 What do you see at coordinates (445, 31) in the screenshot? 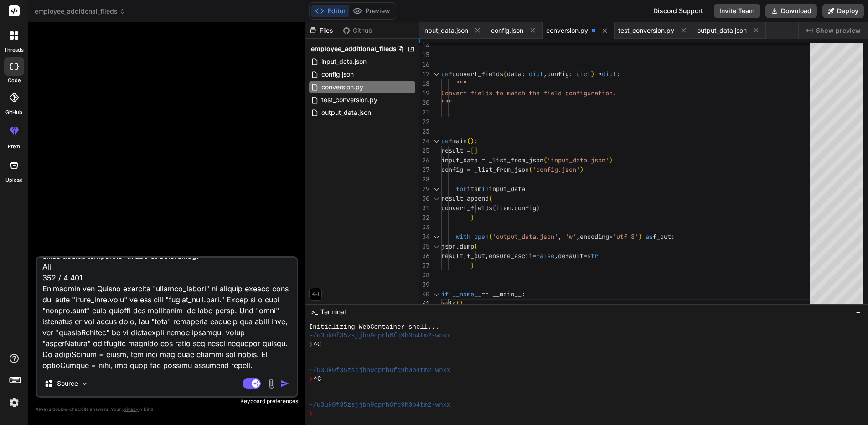
I see `span: input_data.json` at bounding box center [445, 31].